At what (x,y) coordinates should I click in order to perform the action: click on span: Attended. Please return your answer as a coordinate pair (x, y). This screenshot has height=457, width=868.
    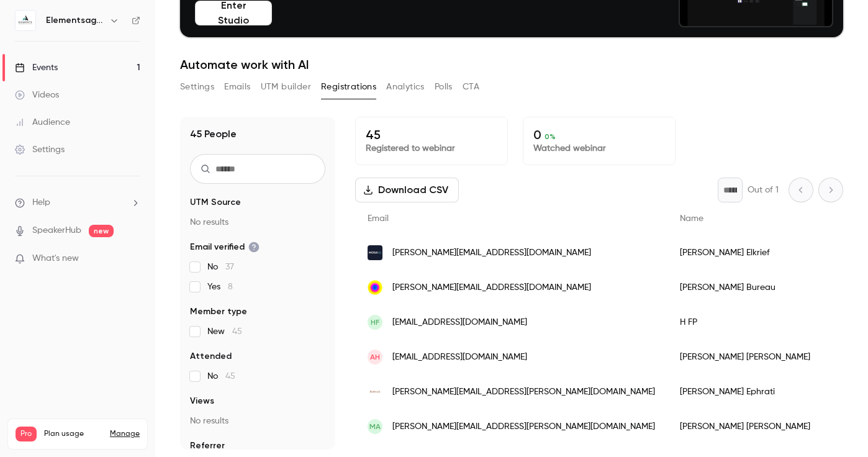
    Looking at the image, I should click on (210, 356).